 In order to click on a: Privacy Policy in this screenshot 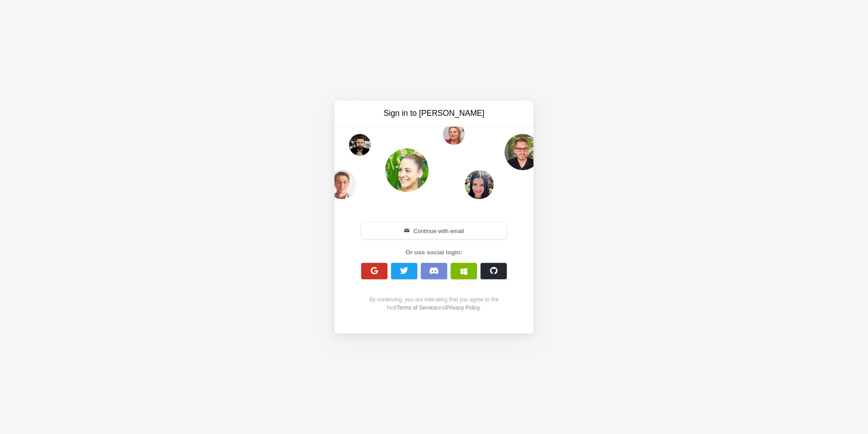, I will do `click(463, 308)`.